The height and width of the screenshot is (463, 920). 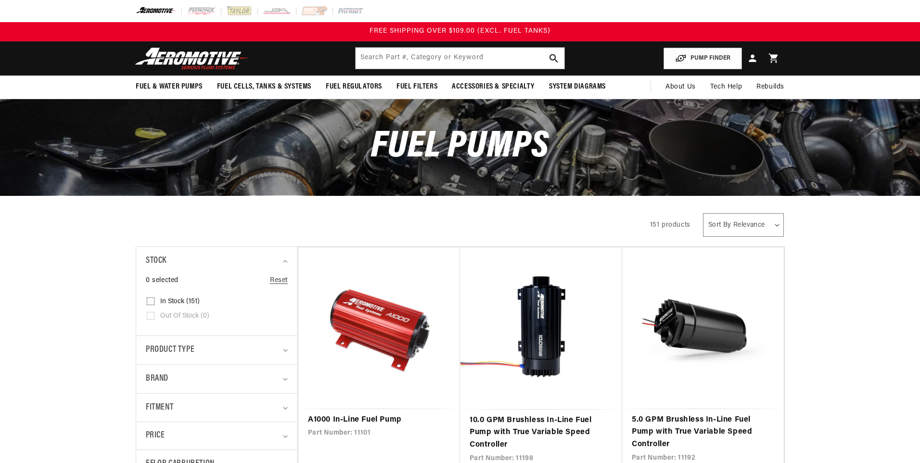 I want to click on span: Fitment, so click(x=159, y=408).